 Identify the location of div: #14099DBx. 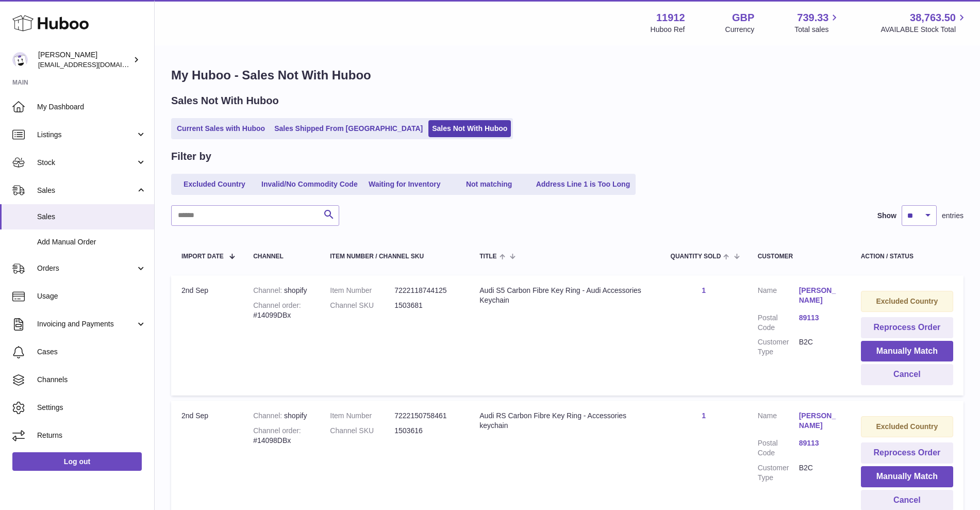
(281, 310).